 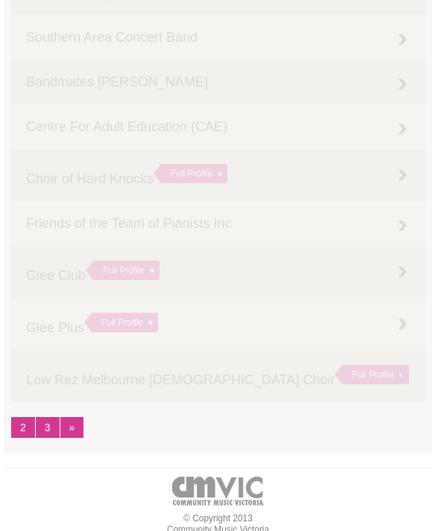 I want to click on a: Centre For Adult Education (CAE), so click(x=218, y=127).